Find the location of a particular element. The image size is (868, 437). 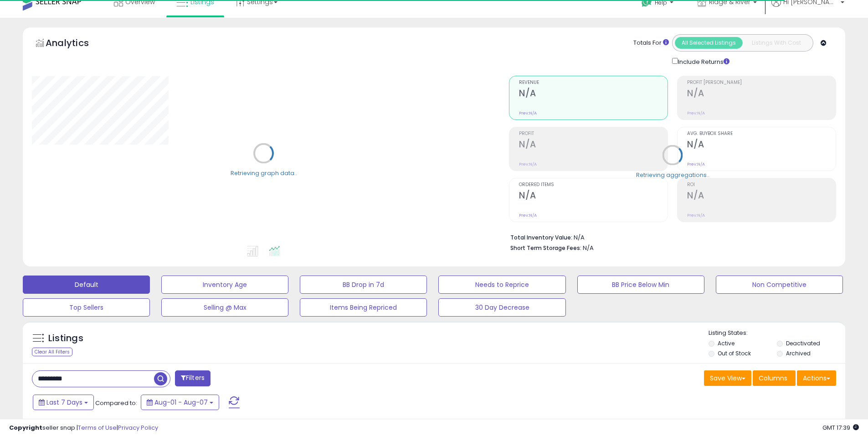

button: Aug-01 - Aug-07 is located at coordinates (180, 402).